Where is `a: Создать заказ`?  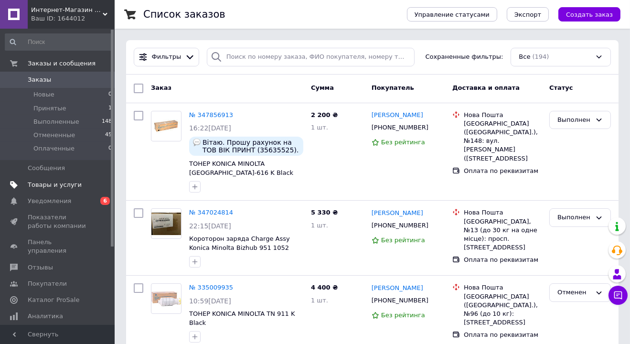
a: Создать заказ is located at coordinates (585, 14).